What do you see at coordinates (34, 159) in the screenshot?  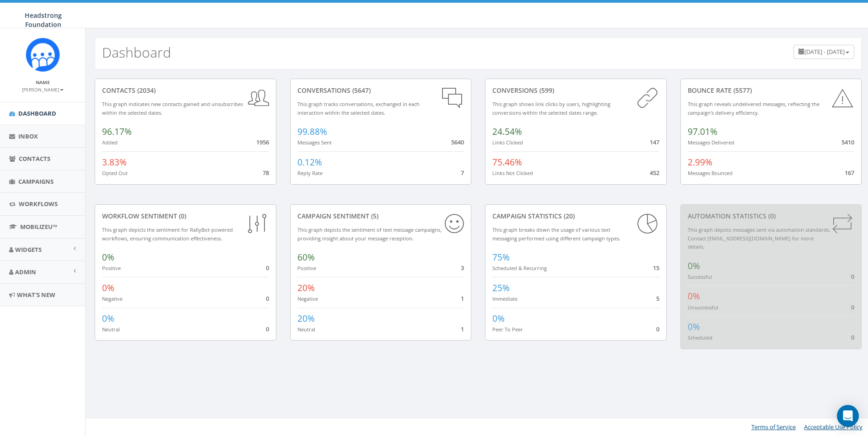 I see `span: Contacts` at bounding box center [34, 159].